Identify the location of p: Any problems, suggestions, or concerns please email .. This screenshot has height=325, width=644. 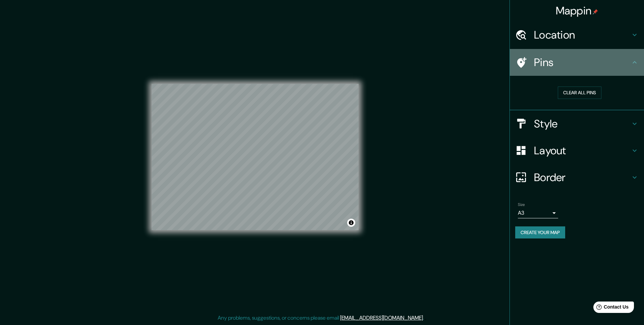
(321, 318).